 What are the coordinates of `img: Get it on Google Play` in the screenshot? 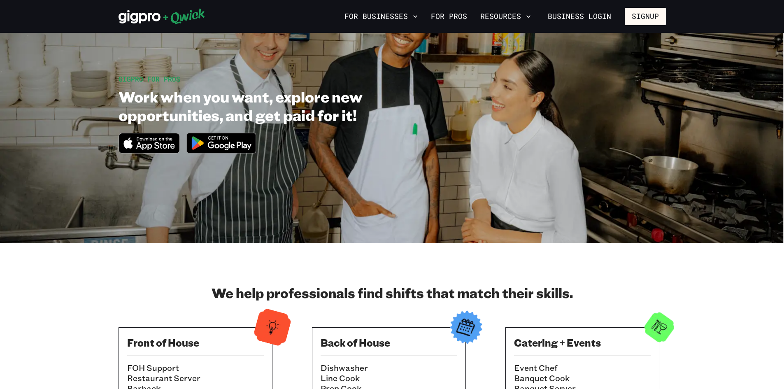 It's located at (221, 143).